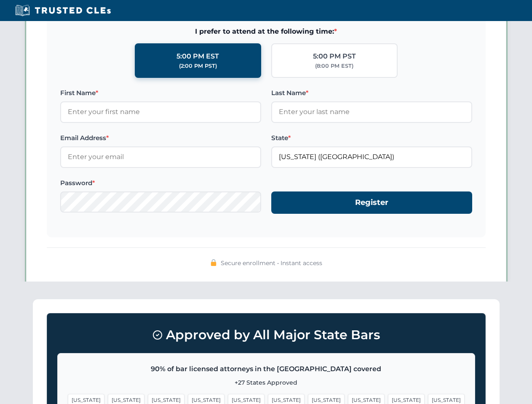 The image size is (532, 404). I want to click on h3: Approved by All Major State Bars, so click(266, 335).